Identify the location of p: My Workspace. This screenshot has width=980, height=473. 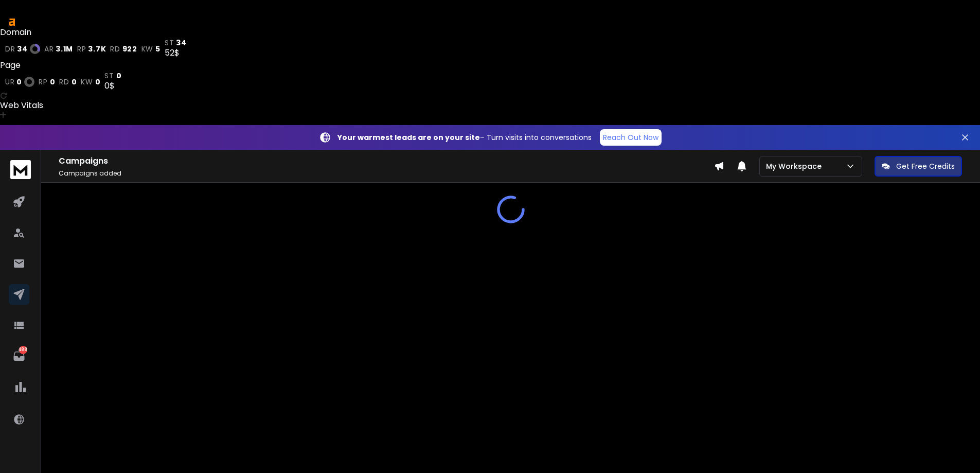
(796, 166).